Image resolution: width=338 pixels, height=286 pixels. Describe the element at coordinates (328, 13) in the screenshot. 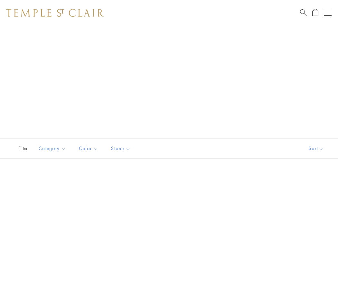

I see `button: Open navigation` at that location.